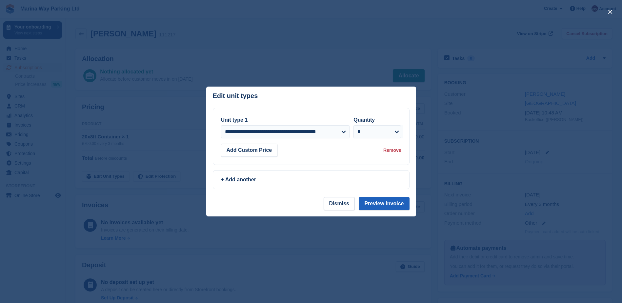 The height and width of the screenshot is (303, 622). What do you see at coordinates (364, 120) in the screenshot?
I see `label: Quantity` at bounding box center [364, 120].